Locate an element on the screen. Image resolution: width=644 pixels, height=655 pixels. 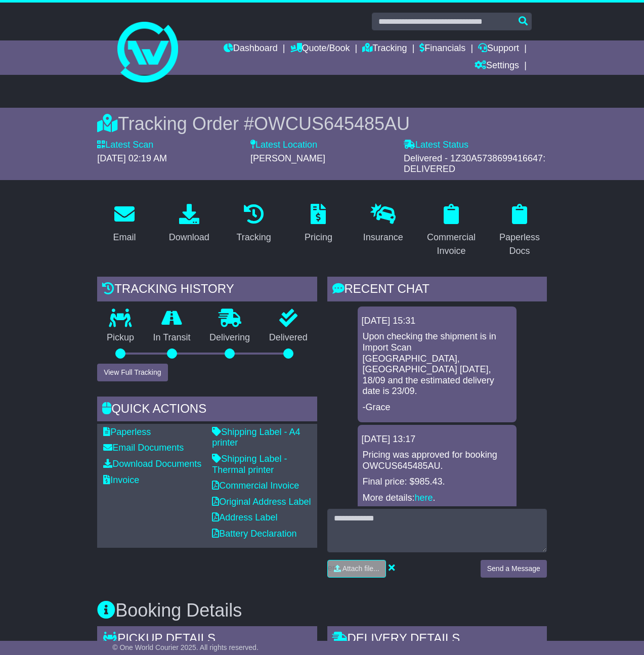
a: Paperless is located at coordinates (127, 432).